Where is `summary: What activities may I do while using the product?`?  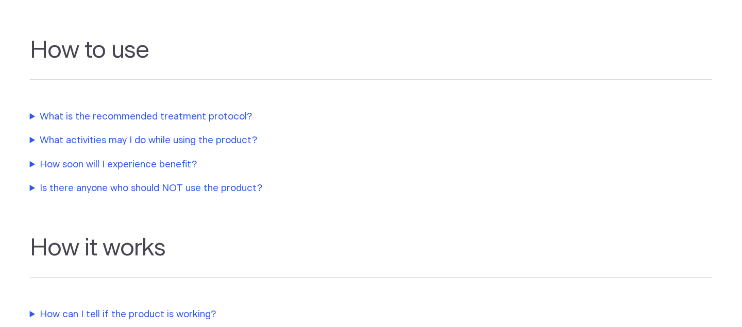 summary: What activities may I do while using the product? is located at coordinates (246, 141).